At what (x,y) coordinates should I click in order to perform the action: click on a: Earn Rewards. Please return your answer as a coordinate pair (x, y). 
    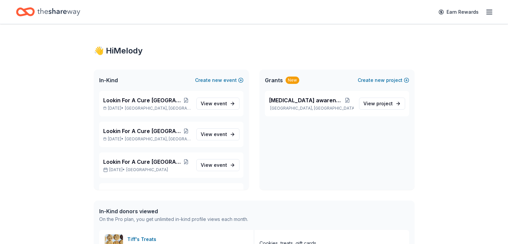
    Looking at the image, I should click on (459, 12).